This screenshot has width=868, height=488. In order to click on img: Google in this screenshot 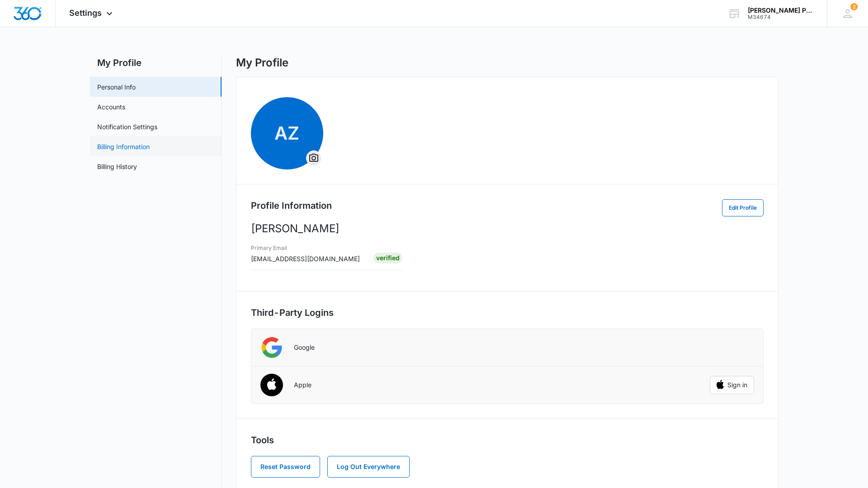, I will do `click(272, 347)`.